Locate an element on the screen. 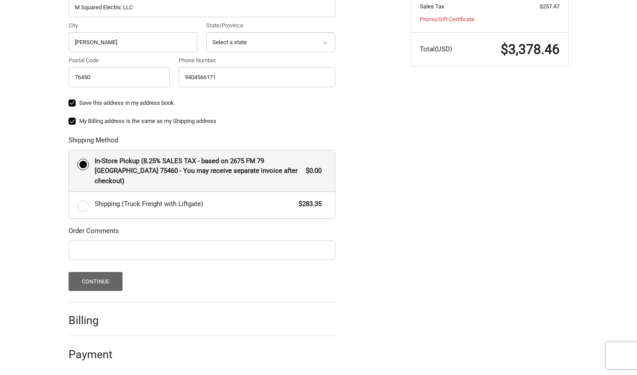 The height and width of the screenshot is (375, 637). span: $0.00 is located at coordinates (312, 171).